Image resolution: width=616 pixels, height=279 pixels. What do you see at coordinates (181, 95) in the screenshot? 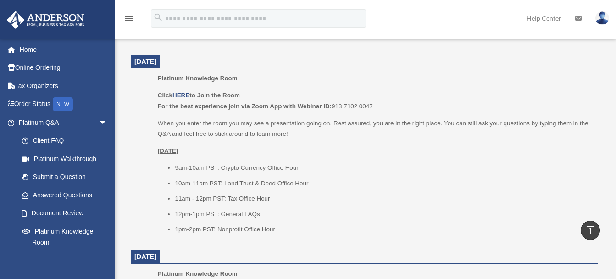
I see `a: HERE` at bounding box center [181, 95].